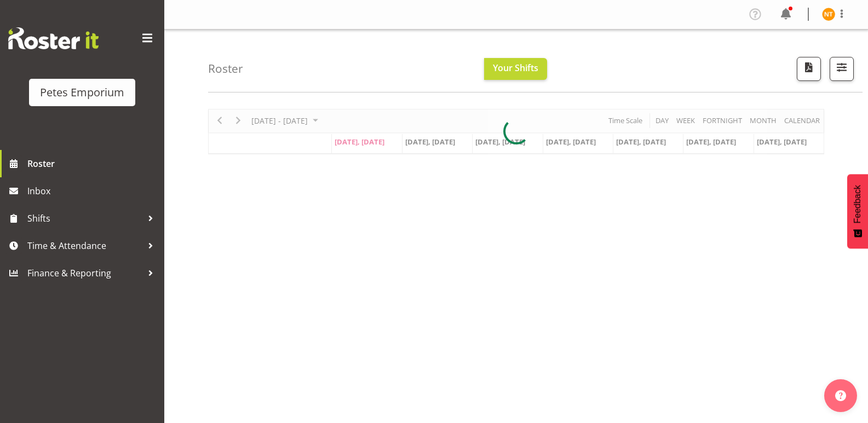 This screenshot has height=423, width=868. Describe the element at coordinates (841, 396) in the screenshot. I see `img: help-xxl-2.png` at that location.